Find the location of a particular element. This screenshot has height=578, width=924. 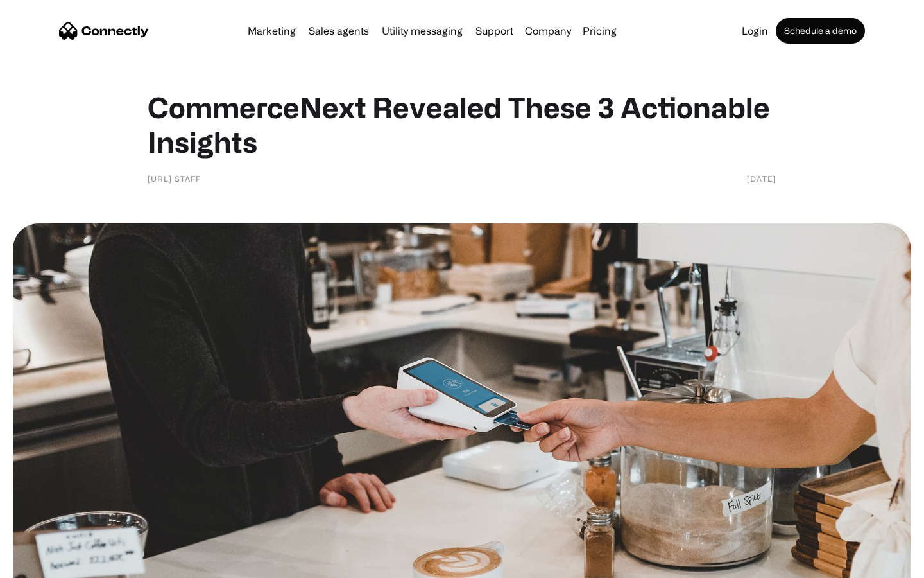

a: Schedule a demo is located at coordinates (820, 31).